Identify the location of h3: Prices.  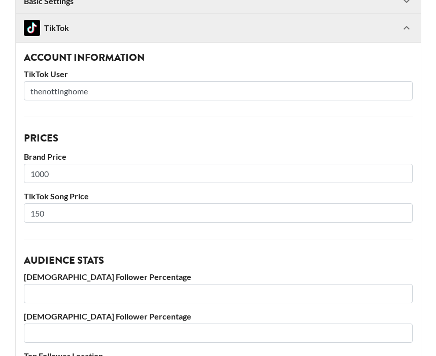
(218, 138).